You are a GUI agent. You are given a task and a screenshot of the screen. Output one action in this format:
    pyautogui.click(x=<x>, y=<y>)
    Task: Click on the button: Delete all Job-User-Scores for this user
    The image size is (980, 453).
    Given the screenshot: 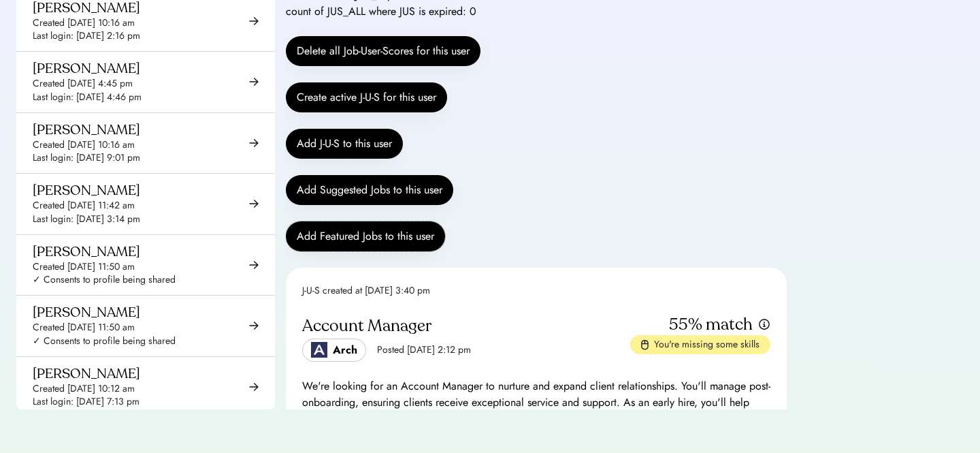 What is the action you would take?
    pyautogui.click(x=384, y=51)
    